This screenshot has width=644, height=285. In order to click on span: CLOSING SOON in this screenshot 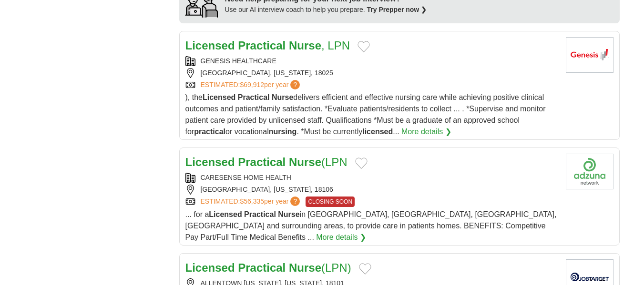, I will do `click(330, 202)`.